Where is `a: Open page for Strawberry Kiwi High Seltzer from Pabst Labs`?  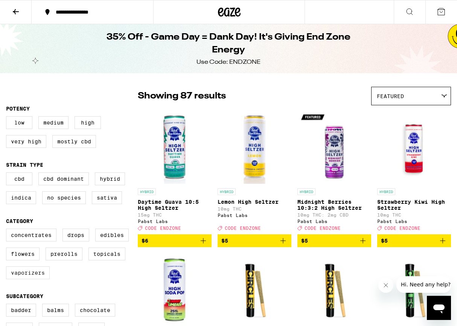
a: Open page for Strawberry Kiwi High Seltzer from Pabst Labs is located at coordinates (414, 171).